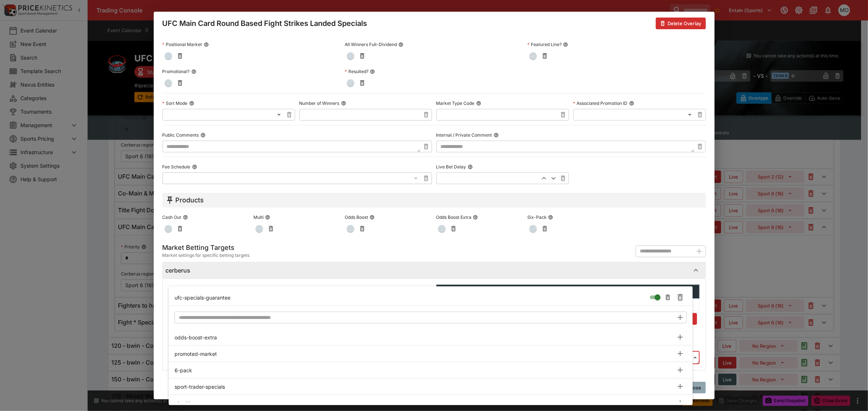 Image resolution: width=868 pixels, height=411 pixels. Describe the element at coordinates (424, 387) in the screenshot. I see `span: sport-trader-specials` at that location.